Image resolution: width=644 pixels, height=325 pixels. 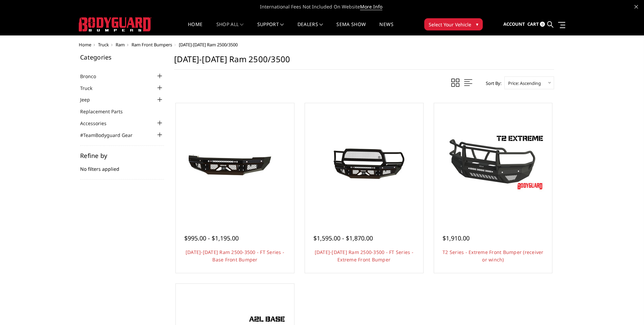 What do you see at coordinates (98, 123) in the screenshot?
I see `a: Accessories` at bounding box center [98, 123].